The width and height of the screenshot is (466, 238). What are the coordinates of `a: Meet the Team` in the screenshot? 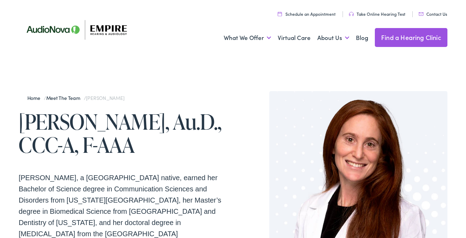 It's located at (65, 98).